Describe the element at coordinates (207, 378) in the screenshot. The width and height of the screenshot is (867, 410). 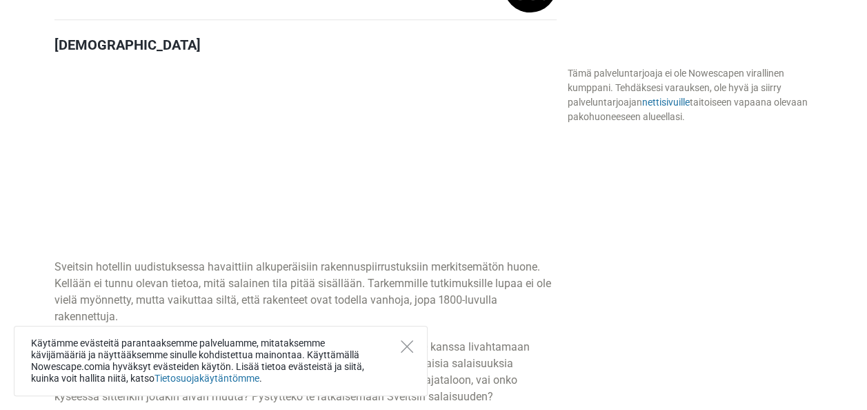
I see `a: Tietosuojakäytäntömme` at that location.